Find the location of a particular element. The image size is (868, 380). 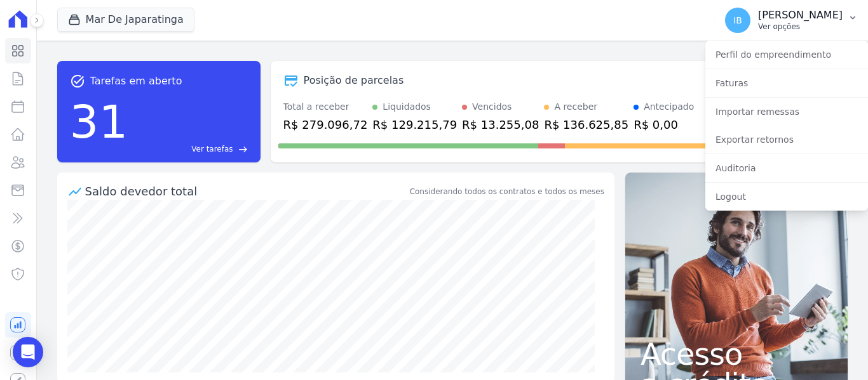

a: Perfil do empreendimento is located at coordinates (787, 55).